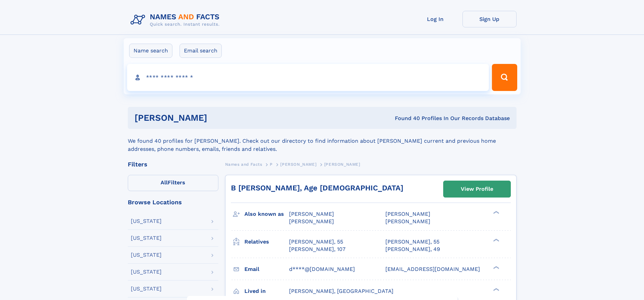 This screenshot has width=644, height=300. Describe the element at coordinates (244, 164) in the screenshot. I see `a: Names and Facts` at that location.